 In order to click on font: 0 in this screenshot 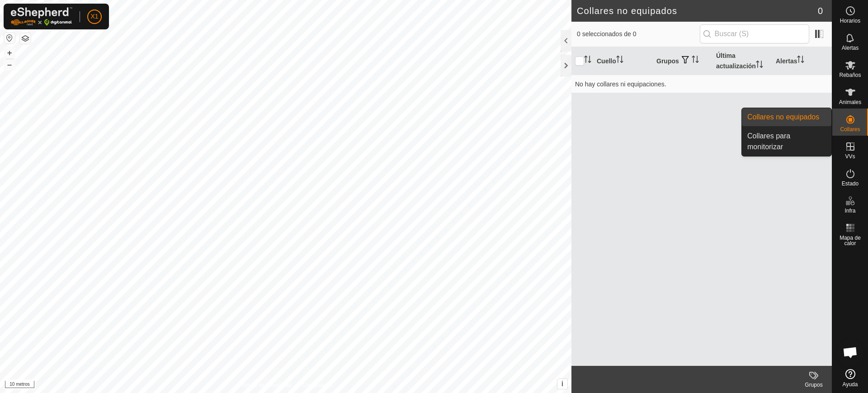, I will do `click(821, 11)`.